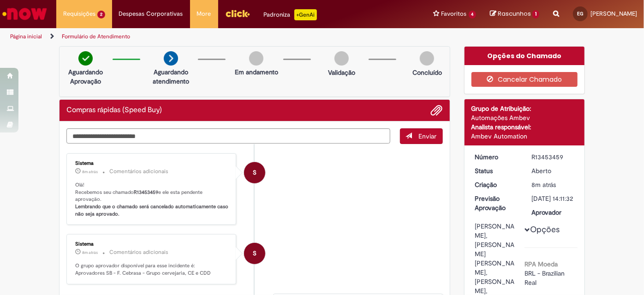 The width and height of the screenshot is (644, 295). What do you see at coordinates (146, 192) in the screenshot?
I see `b: R13453459` at bounding box center [146, 192].